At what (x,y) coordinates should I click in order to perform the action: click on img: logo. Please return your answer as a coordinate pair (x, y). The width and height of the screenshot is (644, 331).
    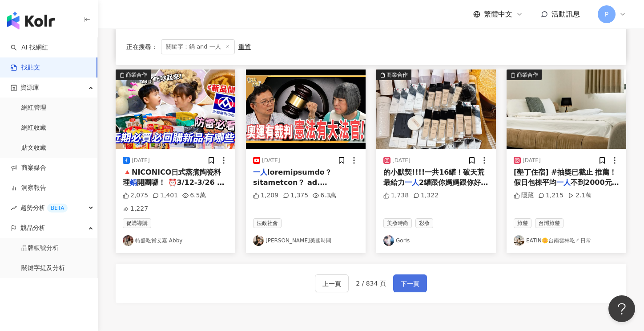
    Looking at the image, I should click on (31, 20).